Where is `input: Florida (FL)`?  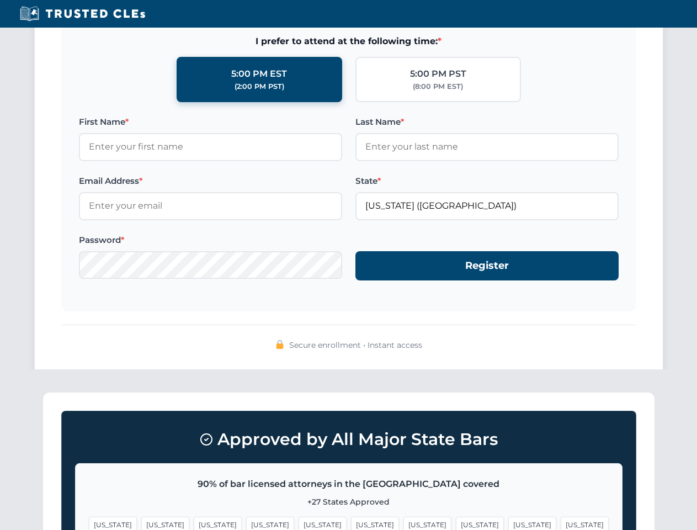
input: Florida (FL) is located at coordinates (487, 206).